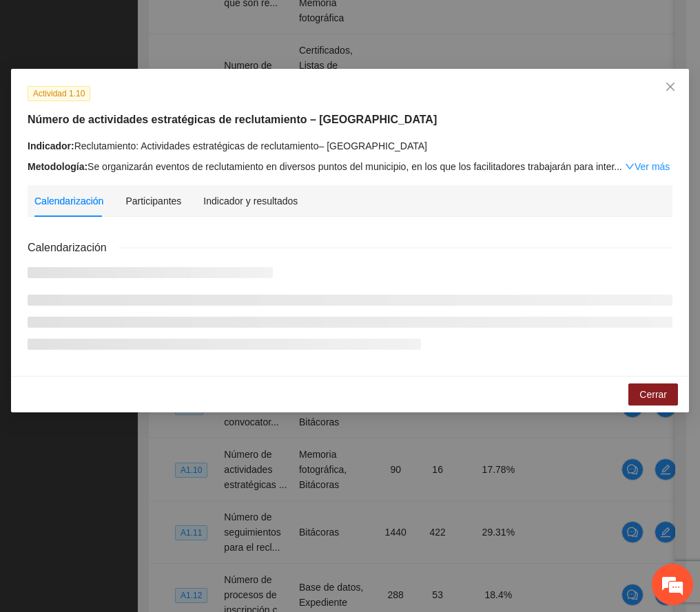 This screenshot has width=700, height=612. Describe the element at coordinates (69, 201) in the screenshot. I see `div: Calendarización` at that location.